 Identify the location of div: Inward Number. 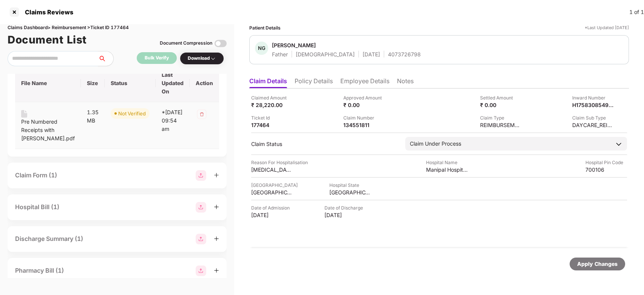
(593, 98).